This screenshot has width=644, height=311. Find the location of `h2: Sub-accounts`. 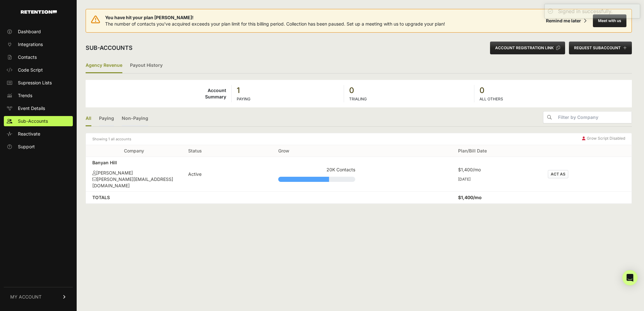

h2: Sub-accounts is located at coordinates (109, 48).